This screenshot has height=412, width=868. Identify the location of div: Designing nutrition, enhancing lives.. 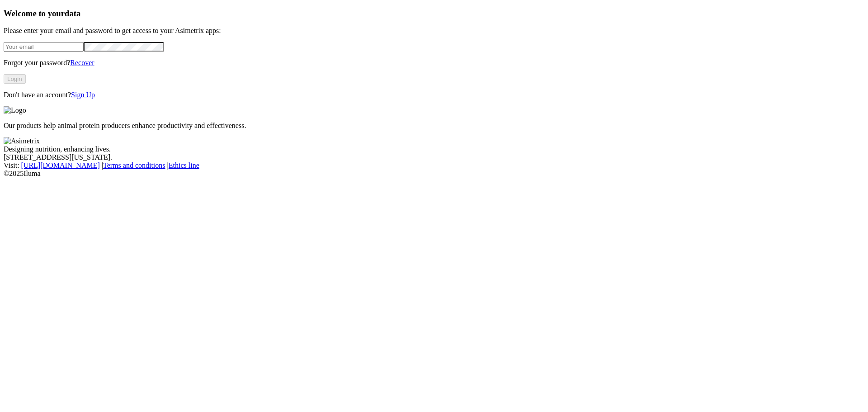
(434, 149).